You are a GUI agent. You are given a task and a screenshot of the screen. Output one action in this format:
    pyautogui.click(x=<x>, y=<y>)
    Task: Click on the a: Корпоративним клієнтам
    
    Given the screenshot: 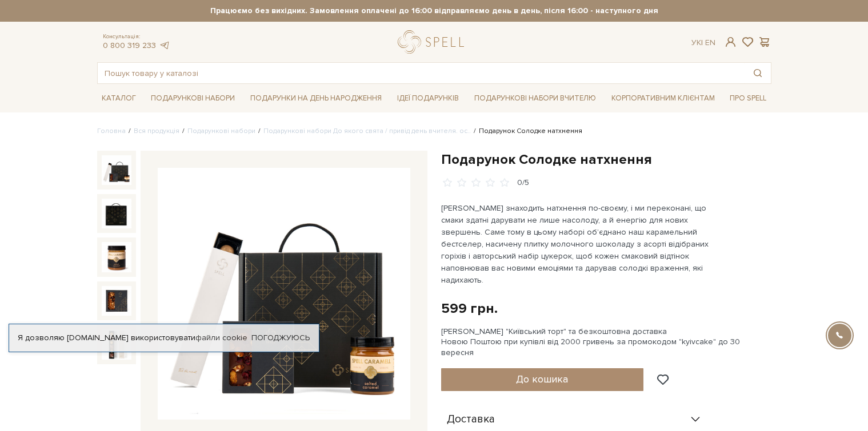 What is the action you would take?
    pyautogui.click(x=663, y=98)
    